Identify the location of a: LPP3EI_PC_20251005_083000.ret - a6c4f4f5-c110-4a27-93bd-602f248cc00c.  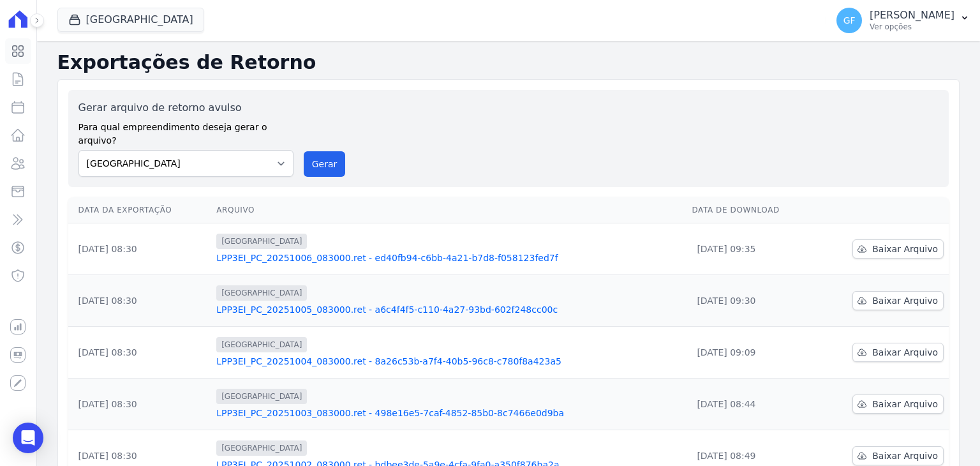
(449, 310).